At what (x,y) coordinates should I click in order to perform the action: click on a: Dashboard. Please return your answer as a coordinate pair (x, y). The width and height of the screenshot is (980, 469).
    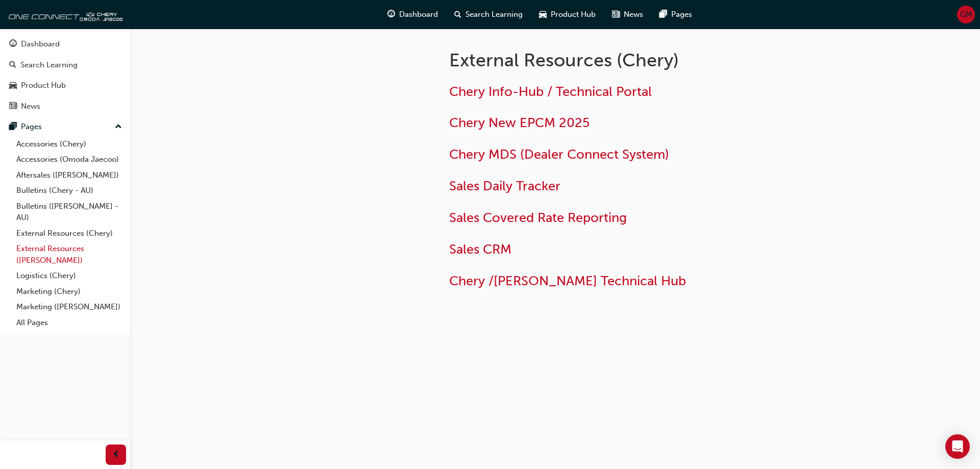
    Looking at the image, I should click on (65, 44).